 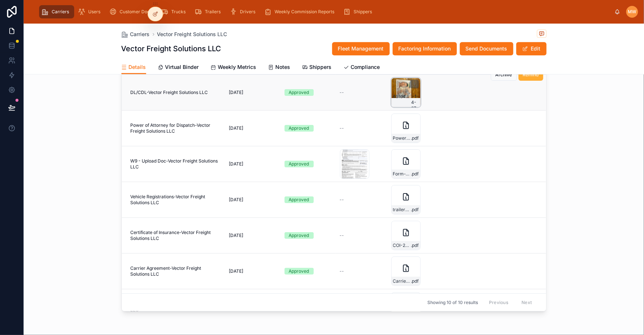 What do you see at coordinates (175, 200) in the screenshot?
I see `a: Vehicle Registrations-Vector Freight Solutions LLC` at bounding box center [175, 200].